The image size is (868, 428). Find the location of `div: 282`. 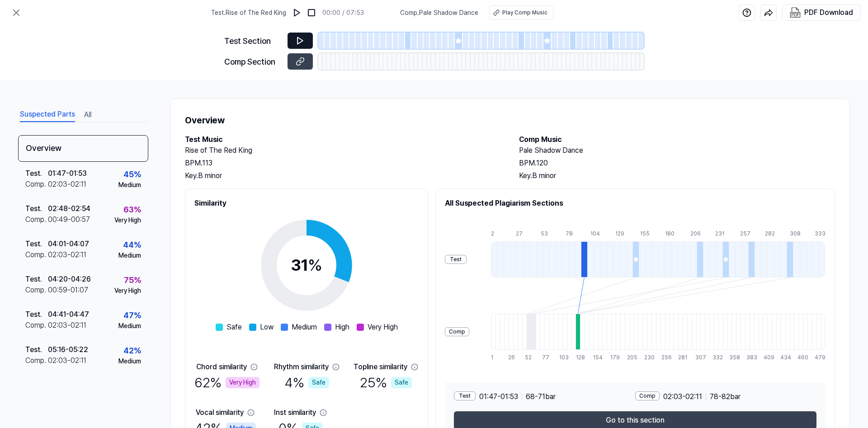

div: 282 is located at coordinates (768, 234).